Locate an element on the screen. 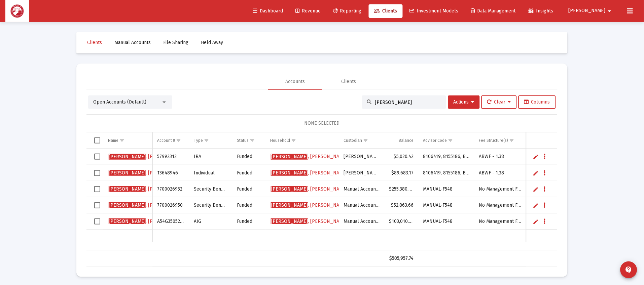 The width and height of the screenshot is (644, 285). span: Actions is located at coordinates (464, 102).